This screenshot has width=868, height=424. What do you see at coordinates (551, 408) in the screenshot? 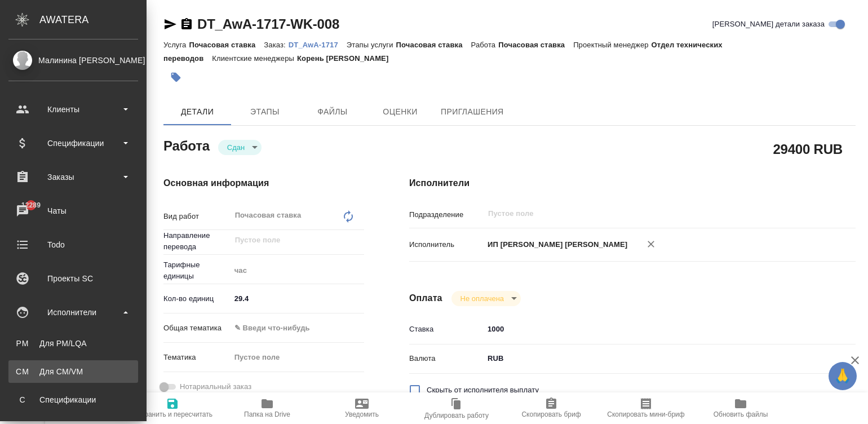
I see `button: Скопировать бриф` at bounding box center [551, 408].